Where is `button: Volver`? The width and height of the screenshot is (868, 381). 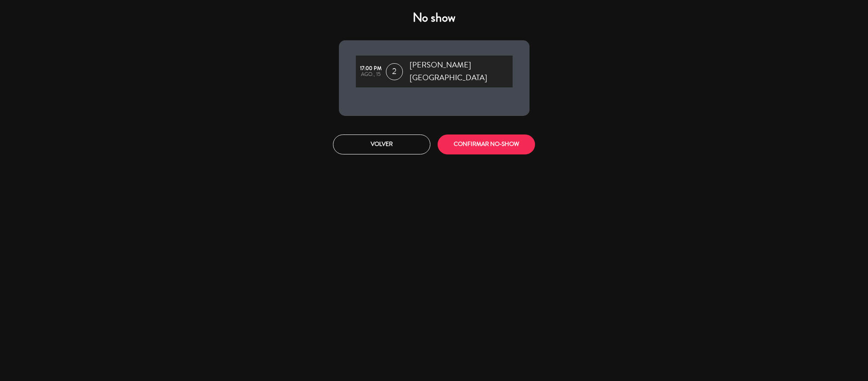 button: Volver is located at coordinates (382, 144).